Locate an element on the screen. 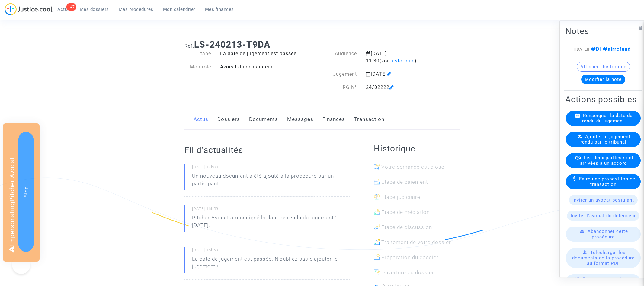 The height and width of the screenshot is (286, 644). div: Audience is located at coordinates (342, 57).